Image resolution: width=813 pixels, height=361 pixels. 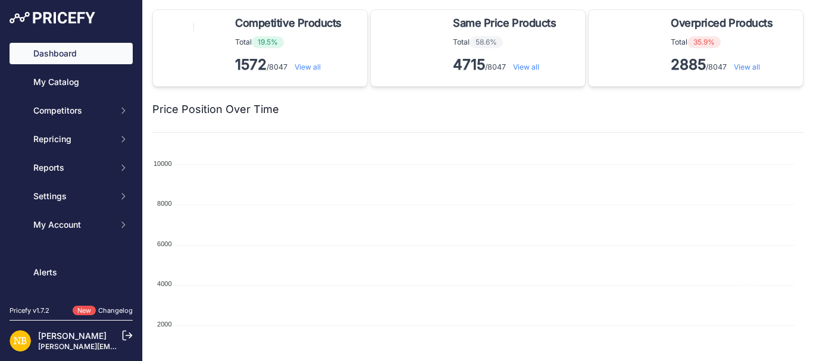 I want to click on span: New, so click(x=84, y=311).